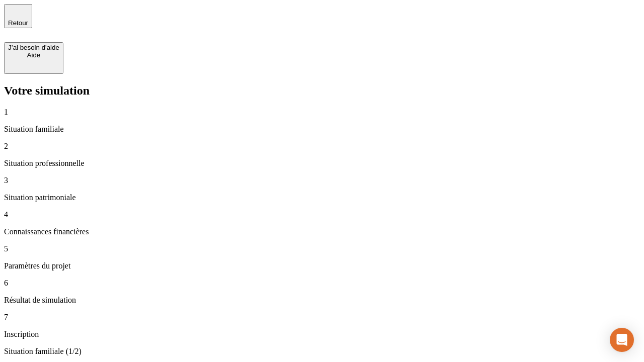  What do you see at coordinates (322, 112) in the screenshot?
I see `p: 1` at bounding box center [322, 112].